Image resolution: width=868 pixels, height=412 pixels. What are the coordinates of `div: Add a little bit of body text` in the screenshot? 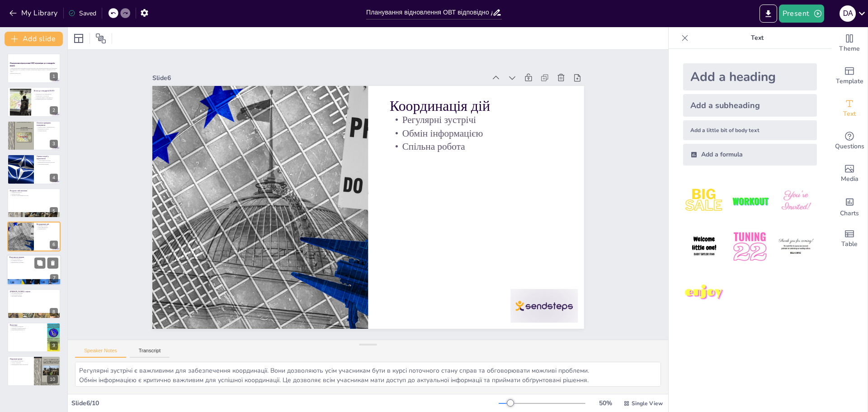 It's located at (750, 130).